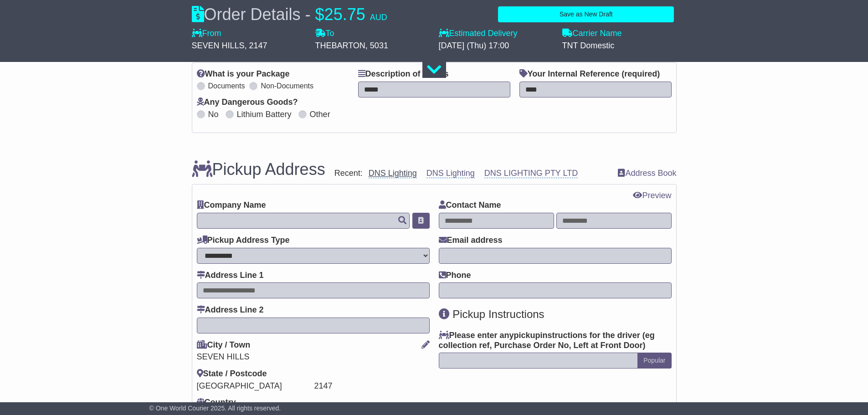  I want to click on span: THEBARTON, so click(340, 45).